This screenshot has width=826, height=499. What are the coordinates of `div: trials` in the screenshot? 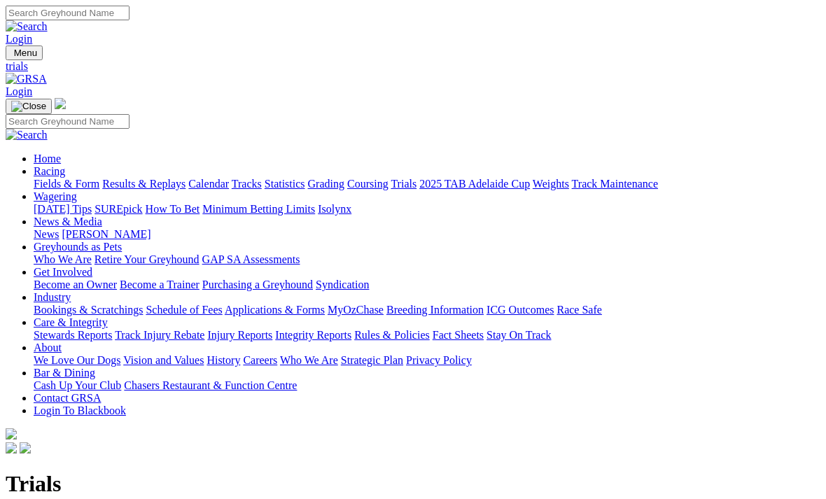 It's located at (413, 66).